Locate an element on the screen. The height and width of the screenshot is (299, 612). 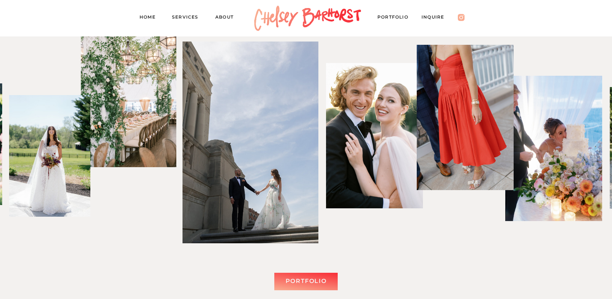
a: Portfolio is located at coordinates (306, 281).